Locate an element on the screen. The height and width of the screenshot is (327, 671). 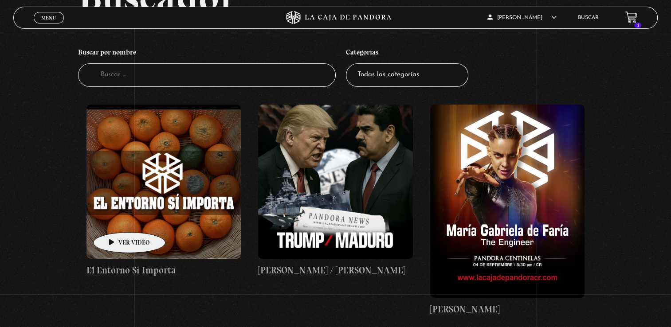
h4: El Entorno Sí Importa is located at coordinates (164, 270).